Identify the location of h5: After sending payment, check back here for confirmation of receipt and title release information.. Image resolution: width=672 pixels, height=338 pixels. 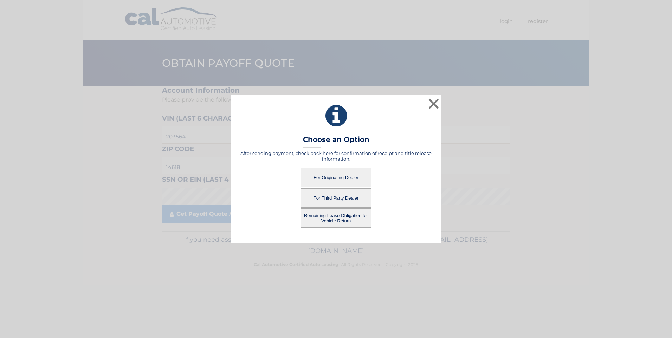
(336, 156).